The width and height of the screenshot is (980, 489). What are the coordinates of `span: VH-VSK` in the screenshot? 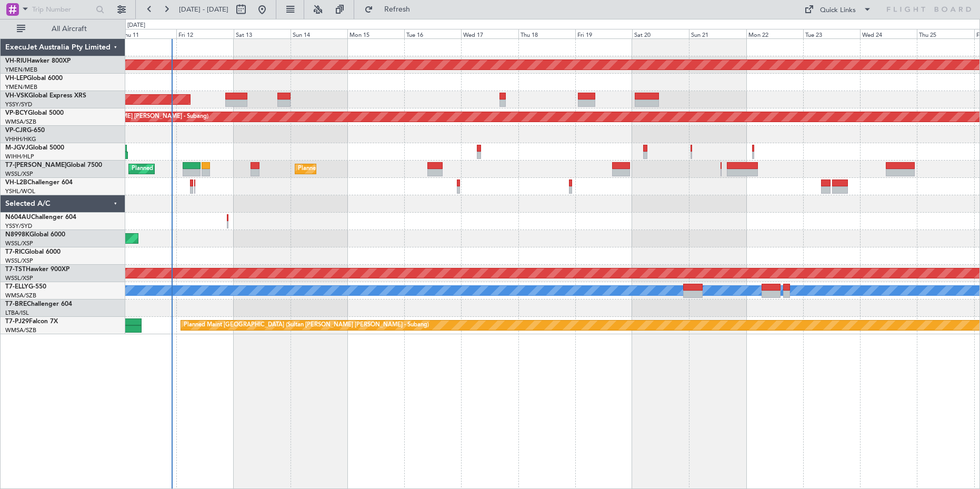 It's located at (17, 96).